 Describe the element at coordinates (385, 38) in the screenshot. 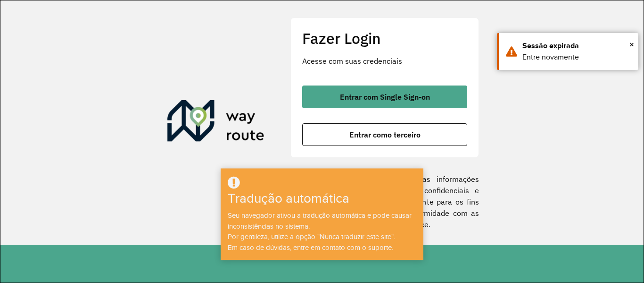

I see `h2: Fazer Login` at that location.